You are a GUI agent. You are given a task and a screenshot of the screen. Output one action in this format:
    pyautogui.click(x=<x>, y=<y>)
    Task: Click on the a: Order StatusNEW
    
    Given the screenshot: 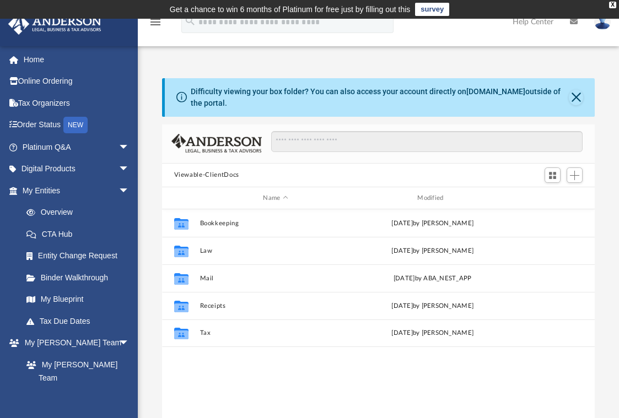 What is the action you would take?
    pyautogui.click(x=77, y=125)
    